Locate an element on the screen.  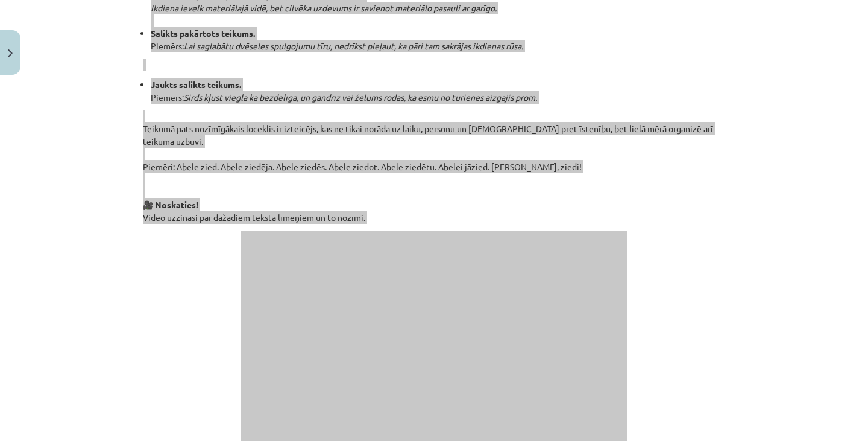
em: Lai saglabātu dvēseles spulgojumu tīru, nedrīkst pieļaut, ka pāri tam sakrājas ikdienas rūsa. is located at coordinates (353, 46).